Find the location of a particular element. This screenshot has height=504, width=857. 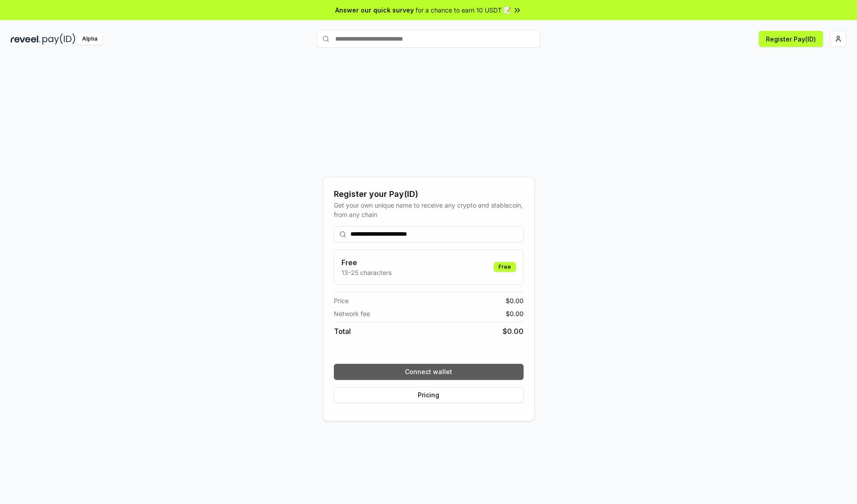

span: Network fee is located at coordinates (351, 313).